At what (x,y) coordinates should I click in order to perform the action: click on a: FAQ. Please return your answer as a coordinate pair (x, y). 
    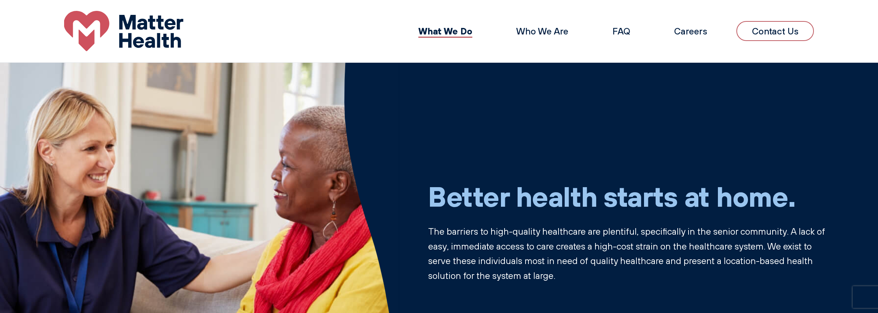
    Looking at the image, I should click on (621, 31).